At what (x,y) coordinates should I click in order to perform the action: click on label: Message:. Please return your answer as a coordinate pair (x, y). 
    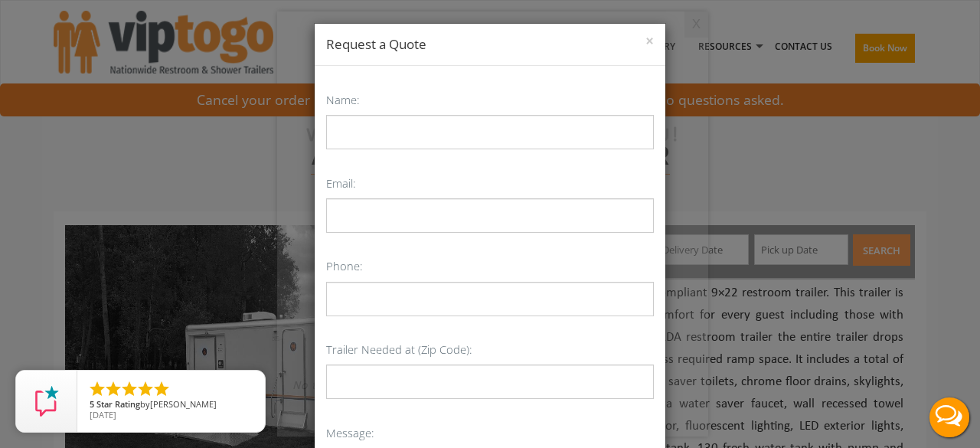
    Looking at the image, I should click on (349, 433).